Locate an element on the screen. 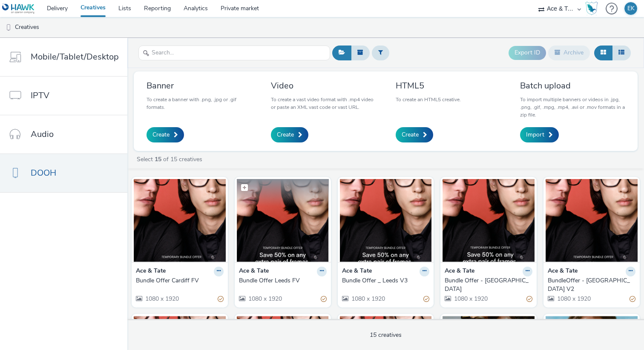 This screenshot has width=644, height=350. img: dooh is located at coordinates (9, 28).